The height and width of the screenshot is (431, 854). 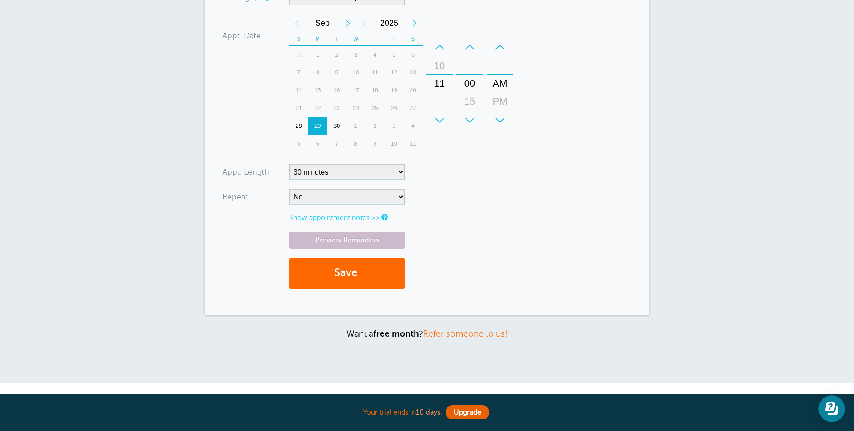 I want to click on div: Tuesday, September 16, so click(x=337, y=90).